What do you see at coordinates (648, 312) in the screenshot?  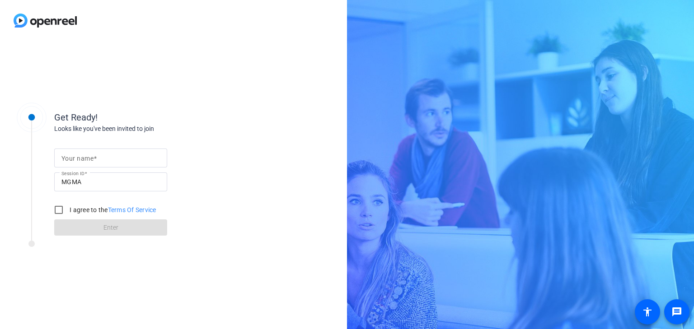 I see `mat-icon: accessibility` at bounding box center [648, 312].